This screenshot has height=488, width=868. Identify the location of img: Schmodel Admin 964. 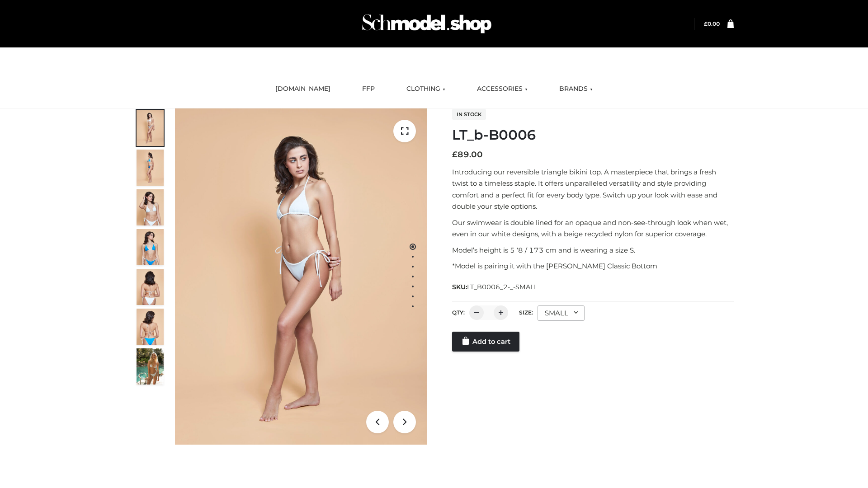
(427, 24).